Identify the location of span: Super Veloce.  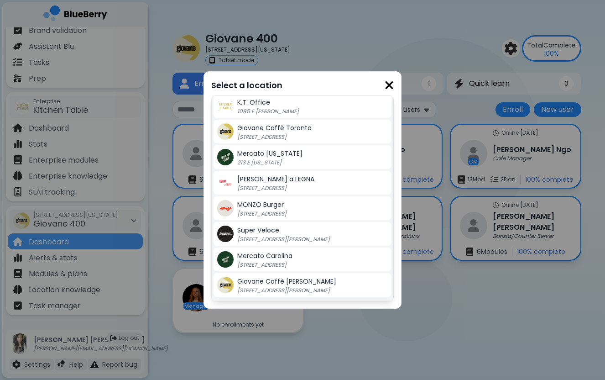
(258, 230).